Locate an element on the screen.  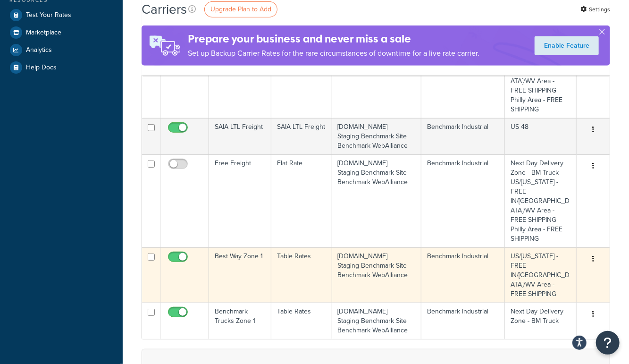
img: ad-rules-rateshop-fe6ec290ccb7230408bd80ed9643f0289d75e0ffd9eb532fc0e269fcd187b520.png is located at coordinates (165, 45).